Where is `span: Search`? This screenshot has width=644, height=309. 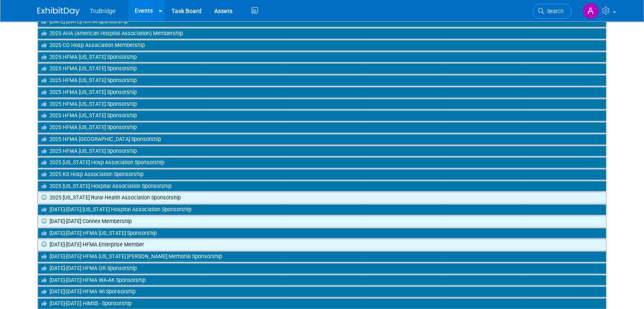
span: Search is located at coordinates (554, 11).